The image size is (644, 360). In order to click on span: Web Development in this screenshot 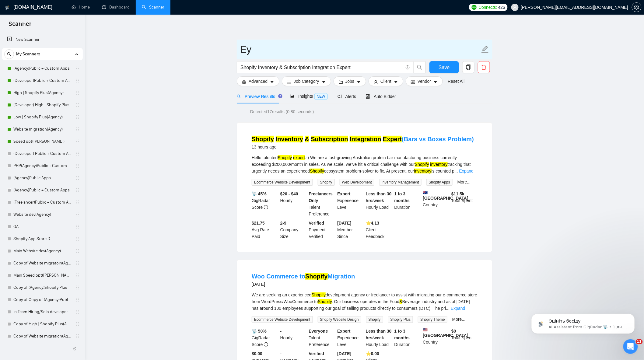, I will do `click(357, 182)`.